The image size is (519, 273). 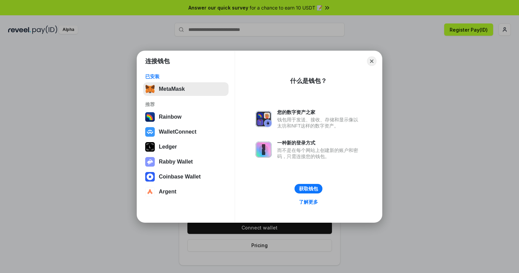 What do you see at coordinates (186, 147) in the screenshot?
I see `button: Ledger` at bounding box center [186, 147].